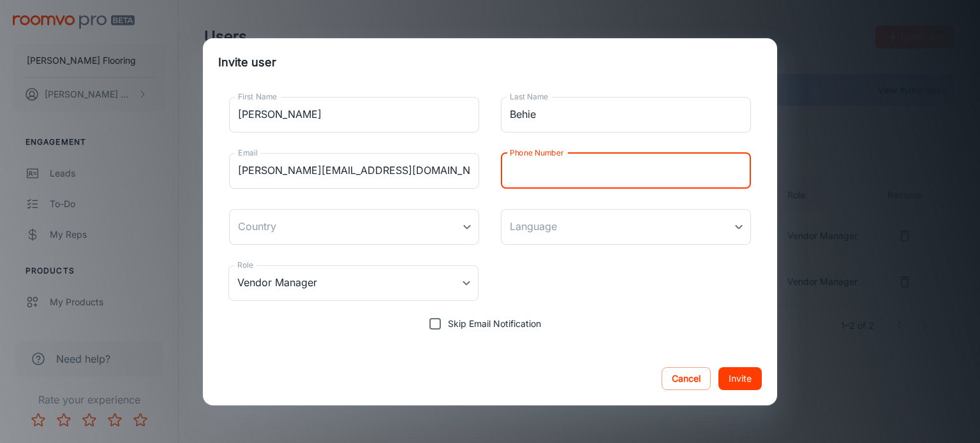 The height and width of the screenshot is (443, 980). I want to click on button: Cancel, so click(686, 378).